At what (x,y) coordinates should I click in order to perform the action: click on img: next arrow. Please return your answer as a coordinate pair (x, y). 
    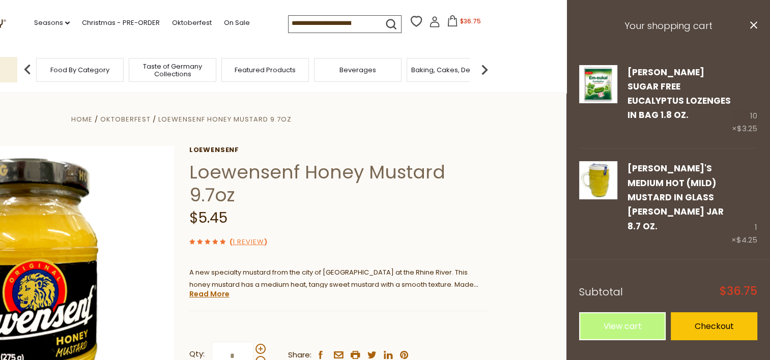
    Looking at the image, I should click on (484, 70).